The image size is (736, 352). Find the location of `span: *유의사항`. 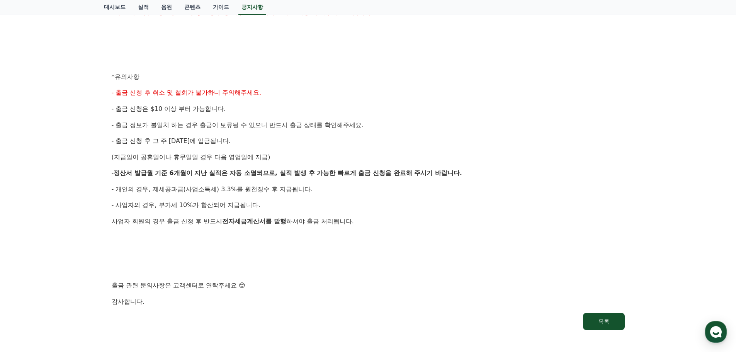

span: *유의사항 is located at coordinates (126, 77).